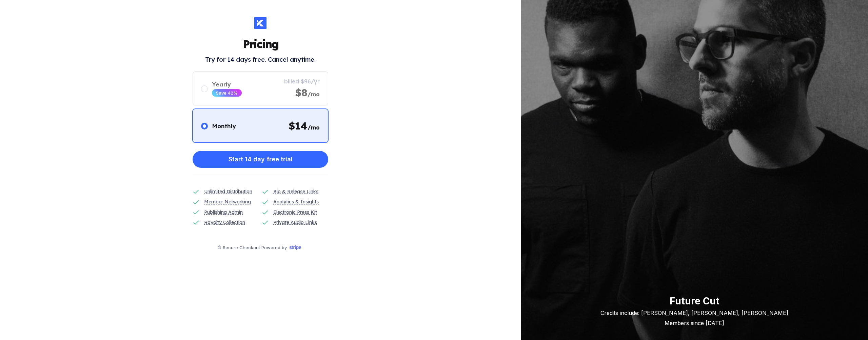  Describe the element at coordinates (296, 202) in the screenshot. I see `div: Analytics & Insights` at that location.